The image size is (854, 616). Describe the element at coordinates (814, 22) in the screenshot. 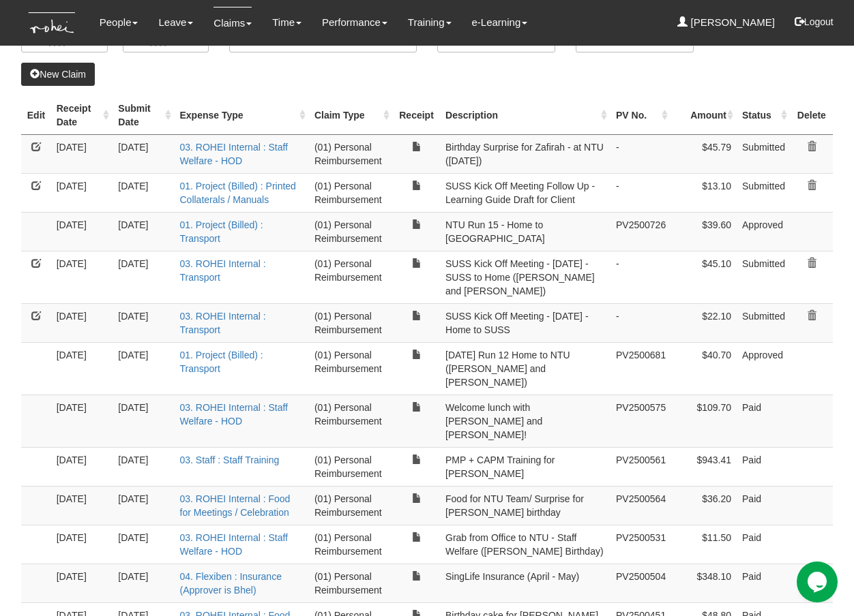

I see `button: Logout` at that location.